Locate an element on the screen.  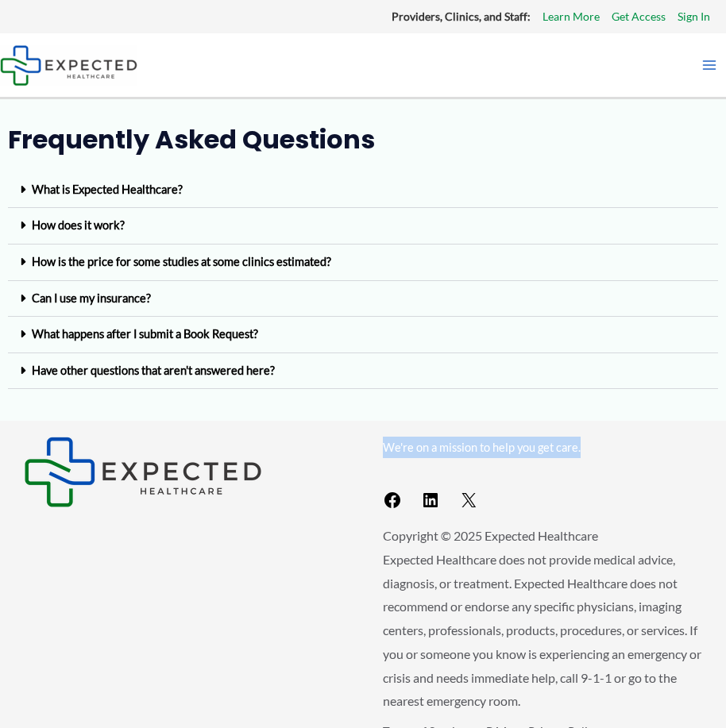
a: Have other questions that aren't answered here? is located at coordinates (154, 370).